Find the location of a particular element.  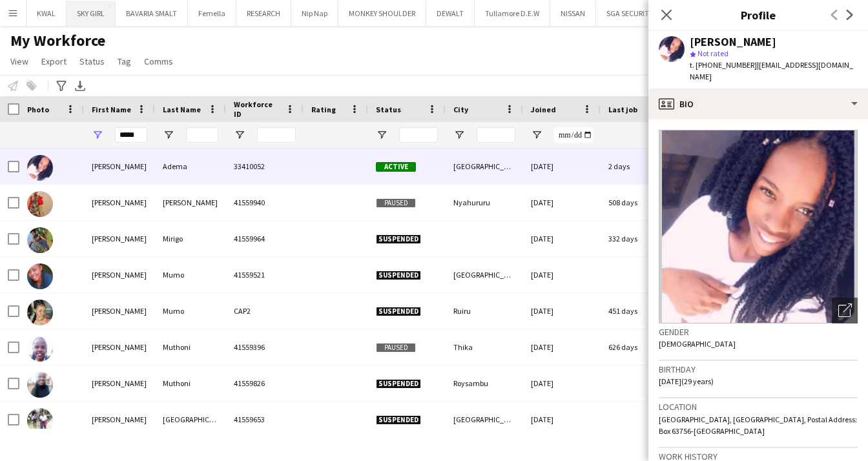

a: Export is located at coordinates (54, 62).